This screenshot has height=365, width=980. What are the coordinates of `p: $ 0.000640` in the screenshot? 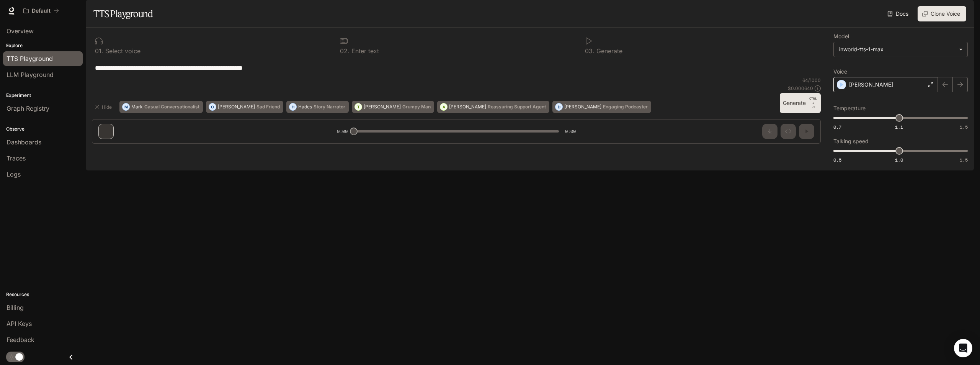 It's located at (801, 88).